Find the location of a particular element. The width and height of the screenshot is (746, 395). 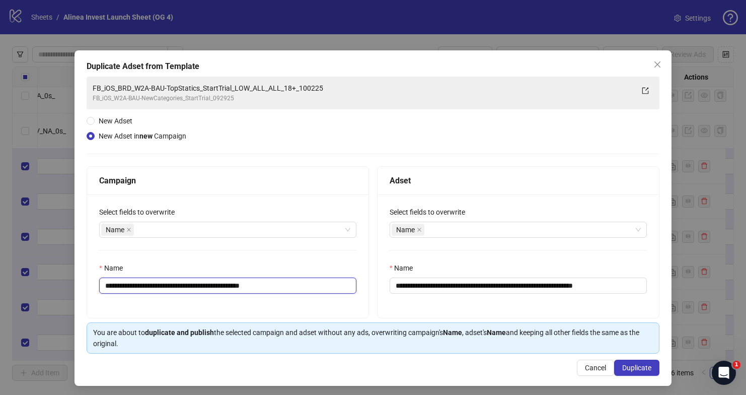

strong: new is located at coordinates (146, 136).